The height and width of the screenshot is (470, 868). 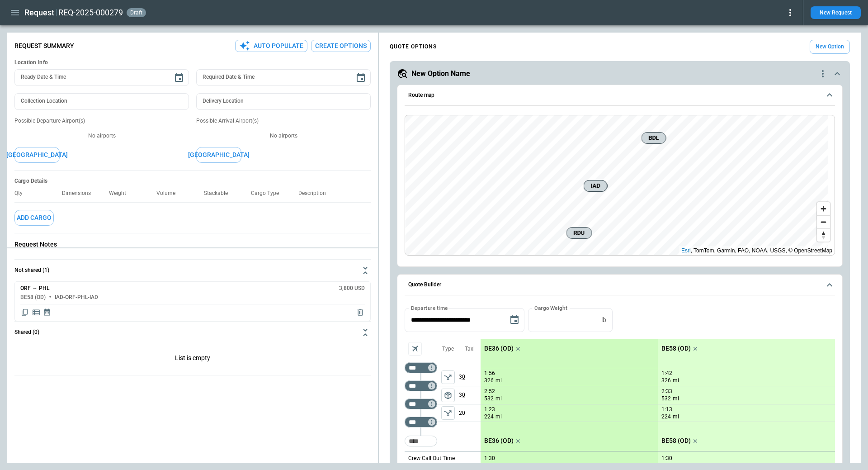 I want to click on h6: ORF → PHL, so click(x=34, y=289).